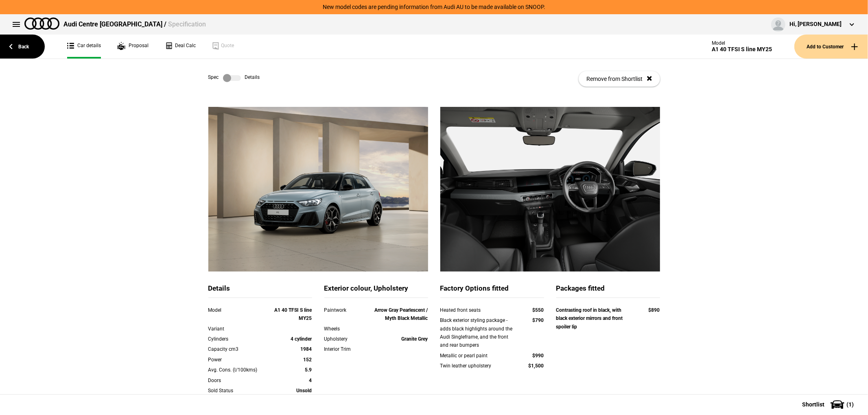 The width and height of the screenshot is (868, 415). What do you see at coordinates (401, 314) in the screenshot?
I see `strong: Arrow Gray Pearlescent / Myth Black Metallic` at bounding box center [401, 314].